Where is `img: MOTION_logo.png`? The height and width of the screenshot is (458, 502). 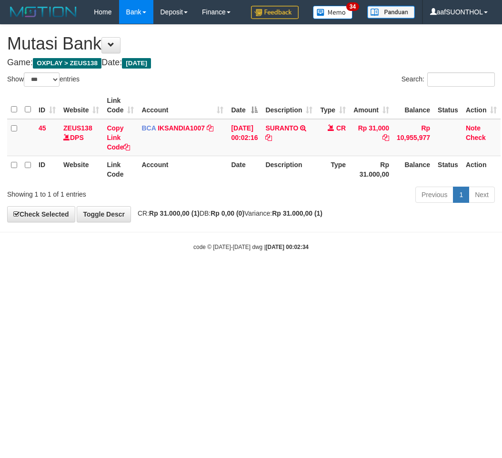 img: MOTION_logo.png is located at coordinates (43, 12).